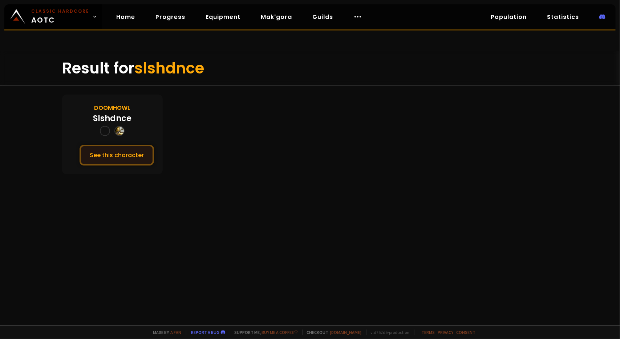  I want to click on span: Support me,, so click(264, 332).